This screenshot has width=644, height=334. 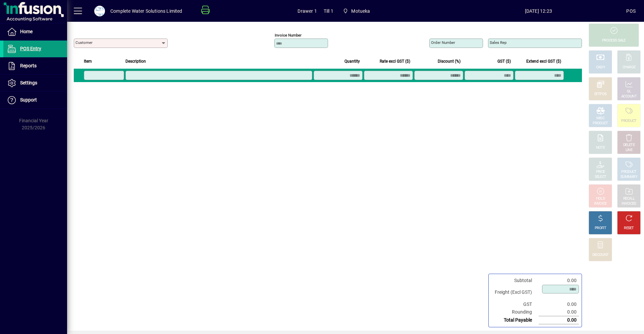 I want to click on button: Profile, so click(x=100, y=11).